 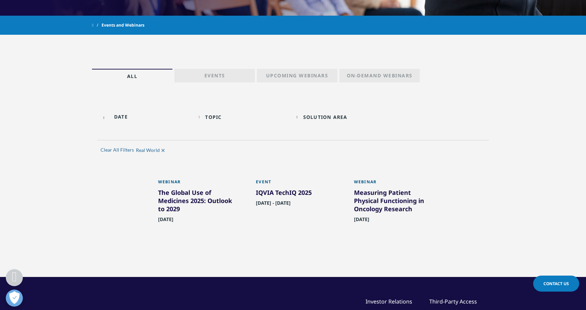 What do you see at coordinates (389, 301) in the screenshot?
I see `a: Investor Relations` at bounding box center [389, 301].